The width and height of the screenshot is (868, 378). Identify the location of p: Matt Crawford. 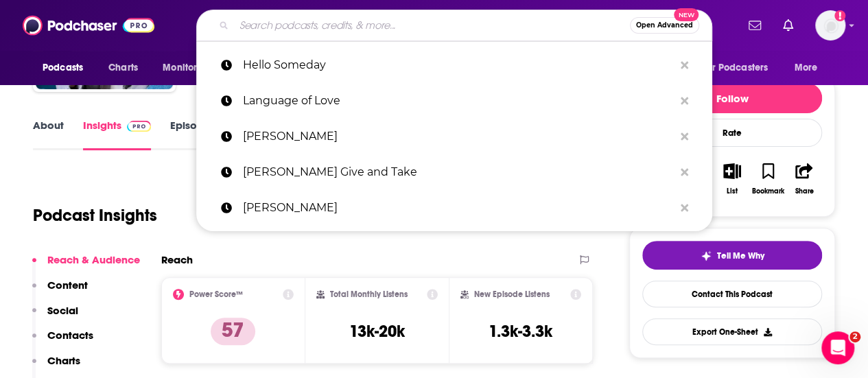
(459, 137).